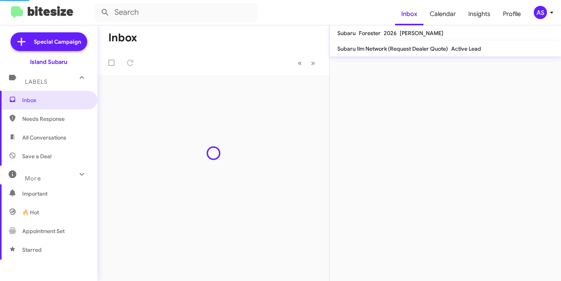 This screenshot has height=281, width=561. Describe the element at coordinates (176, 12) in the screenshot. I see `input: Search` at that location.